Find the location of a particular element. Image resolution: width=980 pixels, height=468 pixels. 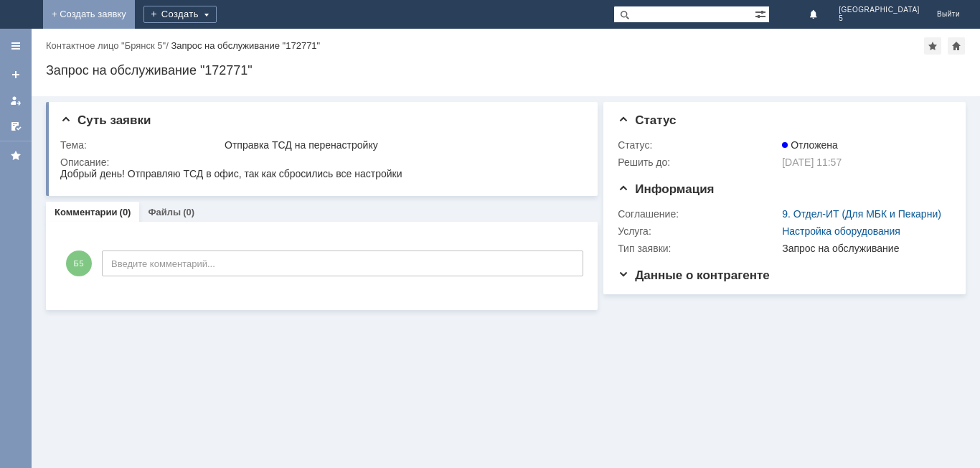

span: 5 is located at coordinates (878, 18).